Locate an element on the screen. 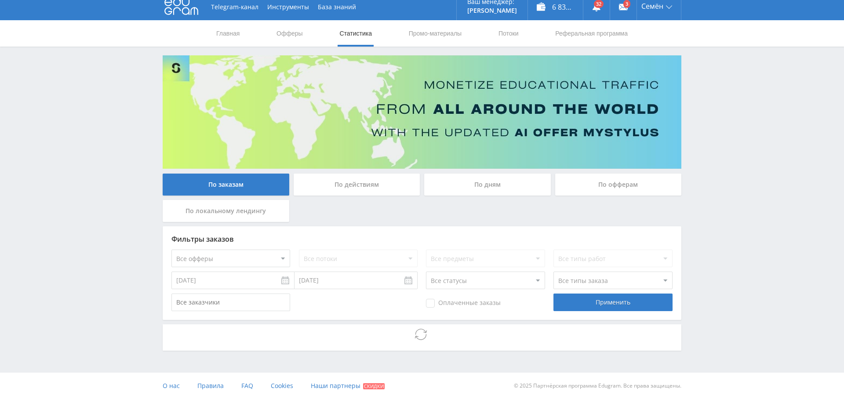  span: Скидки is located at coordinates (374, 387).